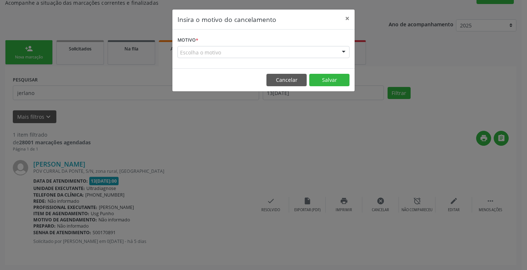  What do you see at coordinates (347, 18) in the screenshot?
I see `button: Close` at bounding box center [347, 18].